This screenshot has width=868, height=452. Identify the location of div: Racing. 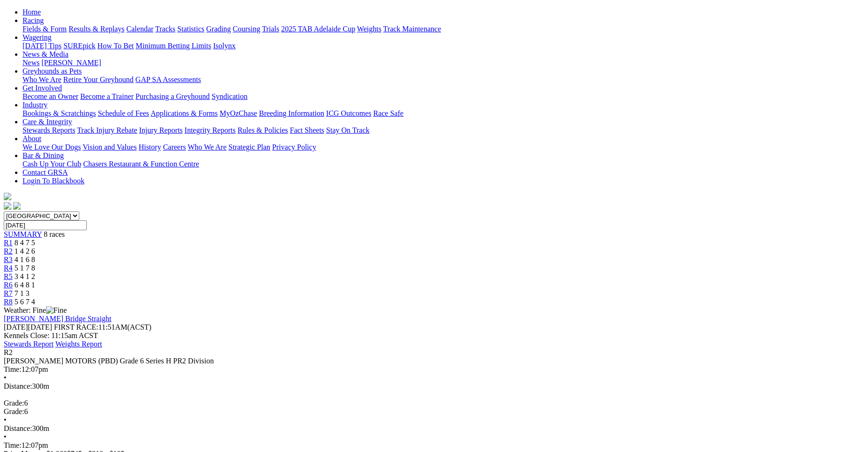
(444, 29).